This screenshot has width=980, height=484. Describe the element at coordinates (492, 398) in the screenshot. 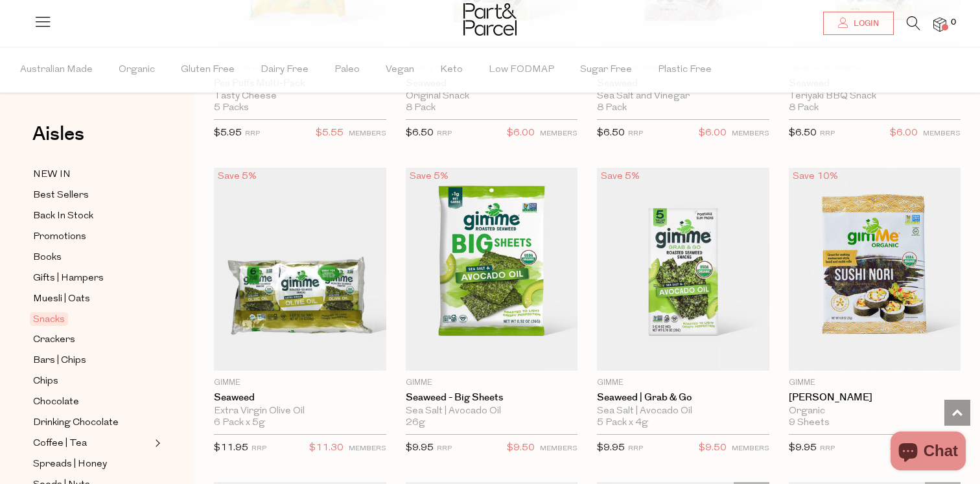

I see `a: Seaweed - Big Sheets` at that location.